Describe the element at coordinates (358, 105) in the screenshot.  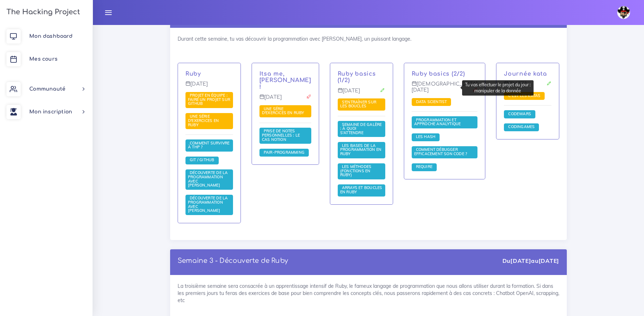
I see `a: S'entraîner sur les boucles` at that location.